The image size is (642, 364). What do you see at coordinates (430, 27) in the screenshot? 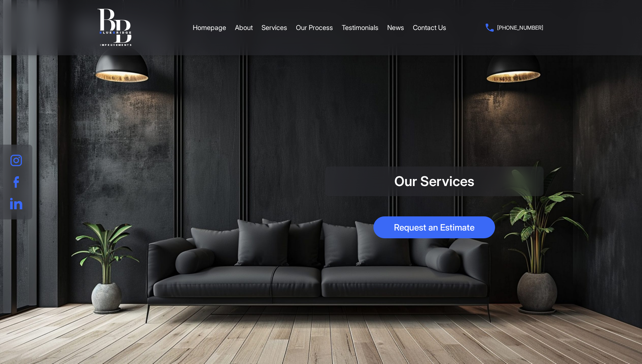
I see `a: Contact Us` at bounding box center [430, 27].